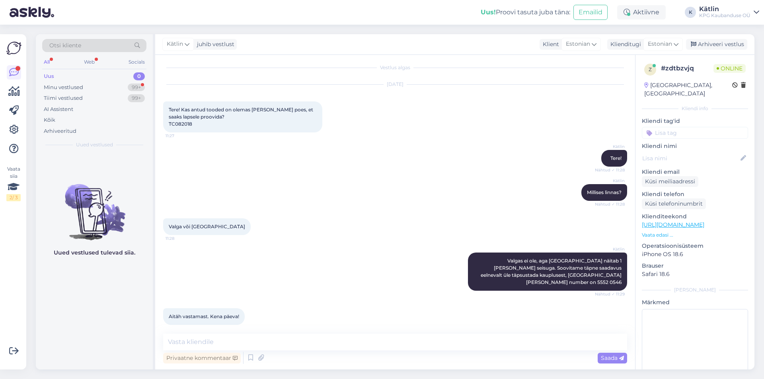 This screenshot has width=764, height=379. Describe the element at coordinates (695, 109) in the screenshot. I see `div: Kliendi info` at that location.